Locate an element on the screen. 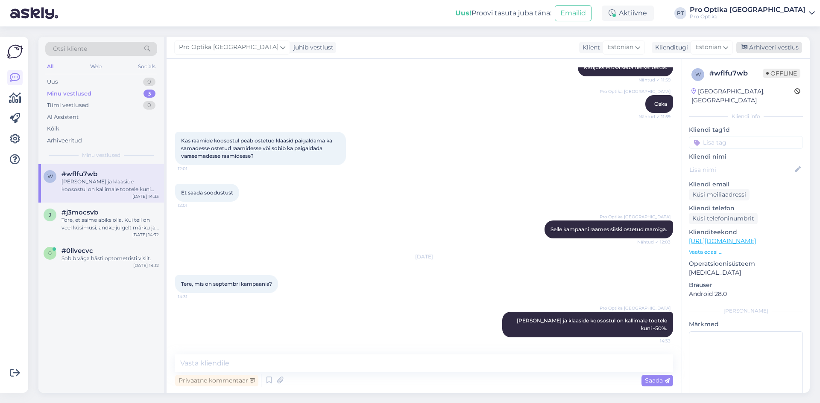  span: Nähtud ✓ 12:03 is located at coordinates (654, 242).